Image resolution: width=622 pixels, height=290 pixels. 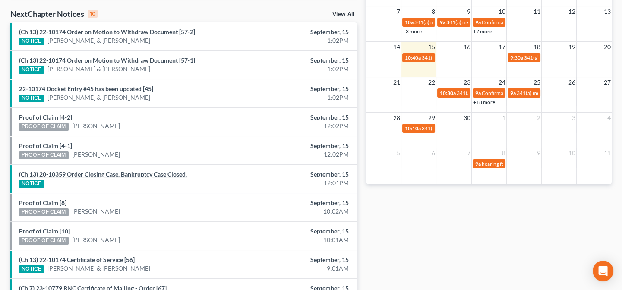 I want to click on a: (Ch 13) 22-10174 Certificate of Service [56], so click(x=77, y=259).